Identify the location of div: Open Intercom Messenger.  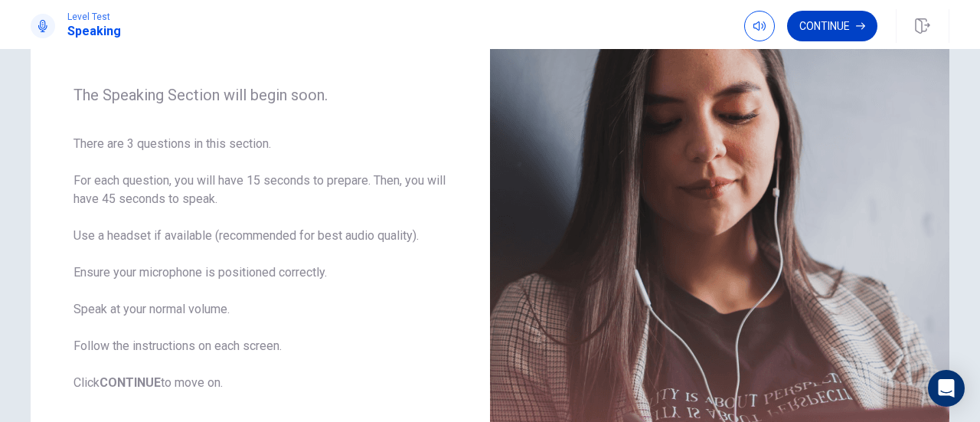
(947, 388).